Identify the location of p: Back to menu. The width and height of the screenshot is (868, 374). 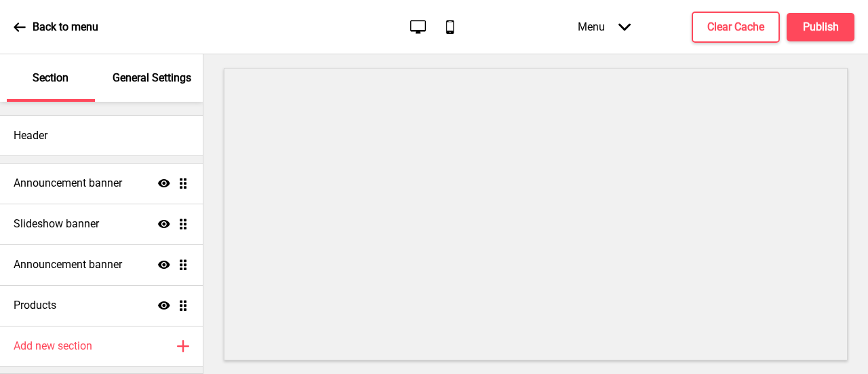
(65, 27).